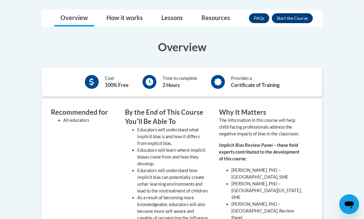 Image resolution: width=364 pixels, height=219 pixels. Describe the element at coordinates (172, 18) in the screenshot. I see `a: Lessons` at that location.